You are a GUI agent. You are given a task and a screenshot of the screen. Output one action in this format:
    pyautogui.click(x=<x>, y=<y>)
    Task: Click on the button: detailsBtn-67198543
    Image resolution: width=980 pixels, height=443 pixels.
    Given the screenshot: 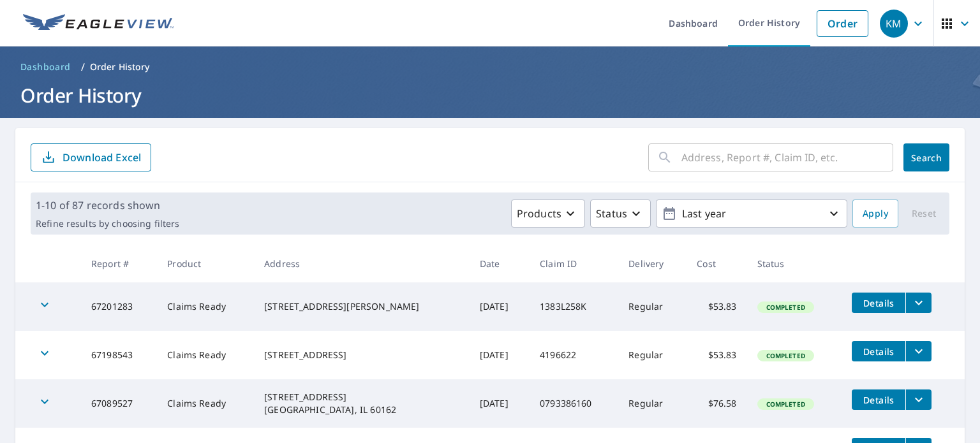 What is the action you would take?
    pyautogui.click(x=878, y=351)
    